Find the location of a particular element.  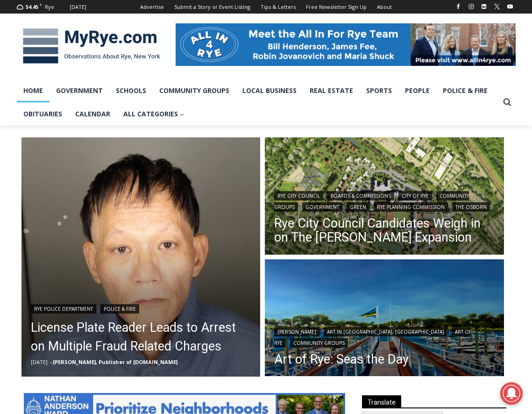

nav: Primary Navigation is located at coordinates (258, 102).